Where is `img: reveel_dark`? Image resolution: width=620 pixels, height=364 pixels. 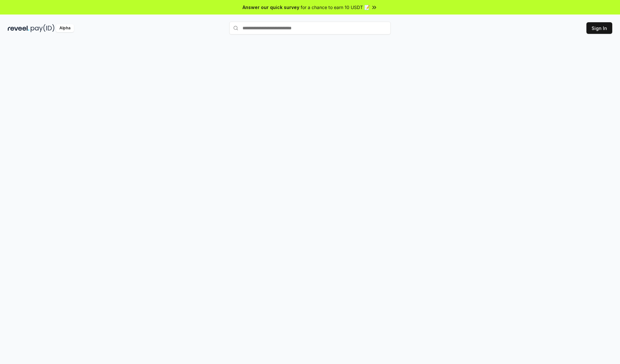 img: reveel_dark is located at coordinates (18, 28).